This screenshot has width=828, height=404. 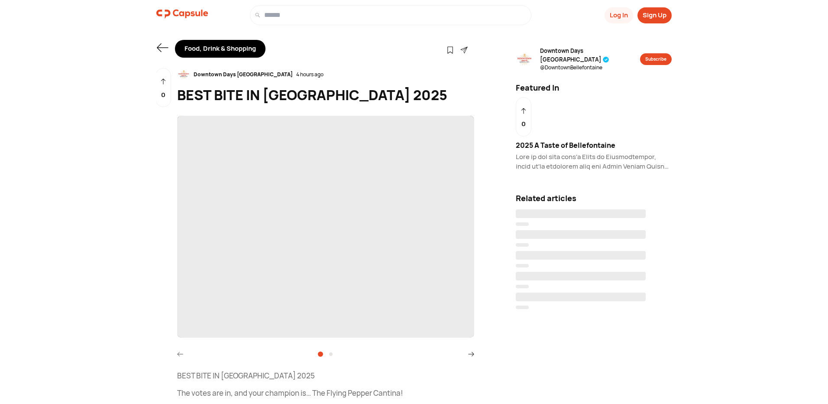 What do you see at coordinates (656, 59) in the screenshot?
I see `button: Subscribe` at bounding box center [656, 59].